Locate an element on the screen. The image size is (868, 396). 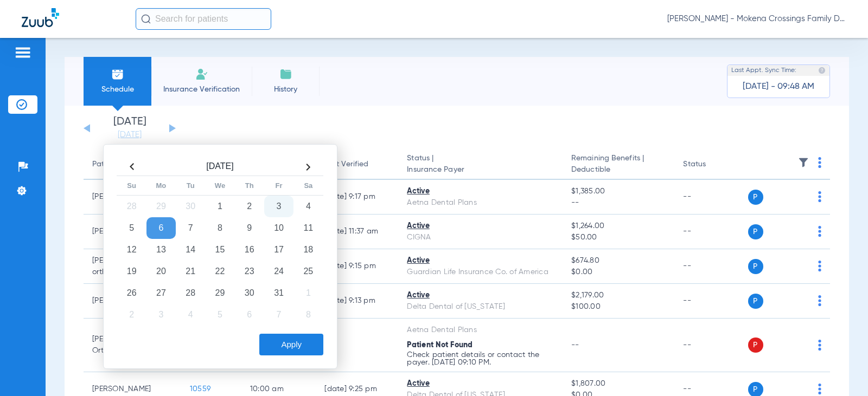
span: Deductible is located at coordinates (618, 169).